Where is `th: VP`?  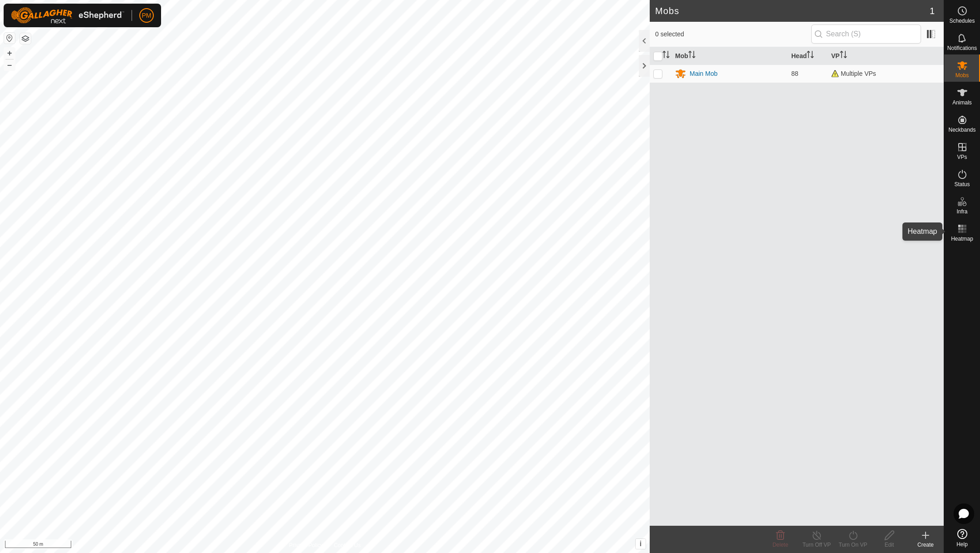
th: VP is located at coordinates (886, 56).